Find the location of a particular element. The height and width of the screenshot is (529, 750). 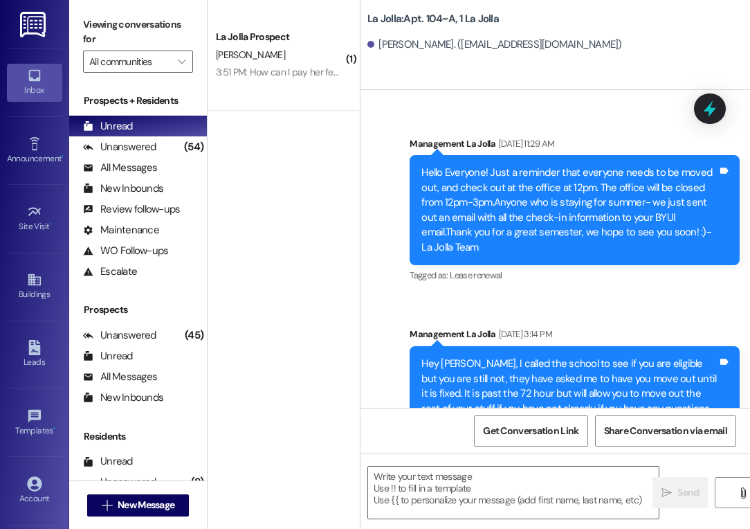

div: WO Follow-ups is located at coordinates (125, 251).